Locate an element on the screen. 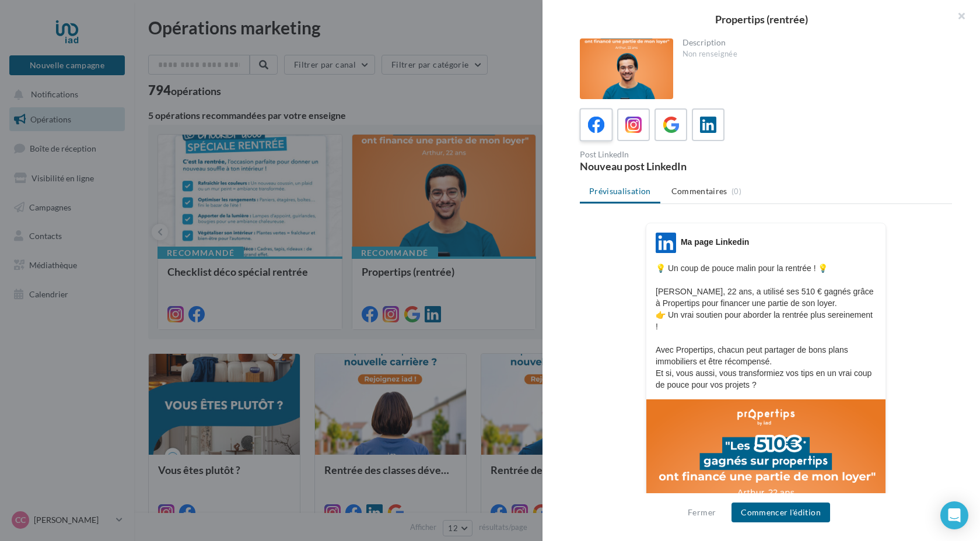 The image size is (980, 541). button: Fermer is located at coordinates (702, 513).